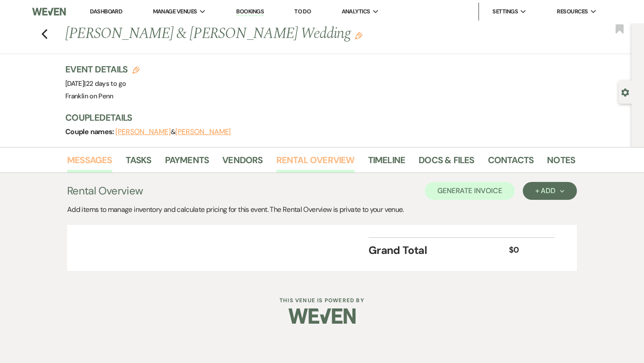 This screenshot has width=644, height=363. Describe the element at coordinates (322, 210) in the screenshot. I see `div: Add items to manage inventory and calculate pricing for this event. The Rental Overview is privat...` at that location.